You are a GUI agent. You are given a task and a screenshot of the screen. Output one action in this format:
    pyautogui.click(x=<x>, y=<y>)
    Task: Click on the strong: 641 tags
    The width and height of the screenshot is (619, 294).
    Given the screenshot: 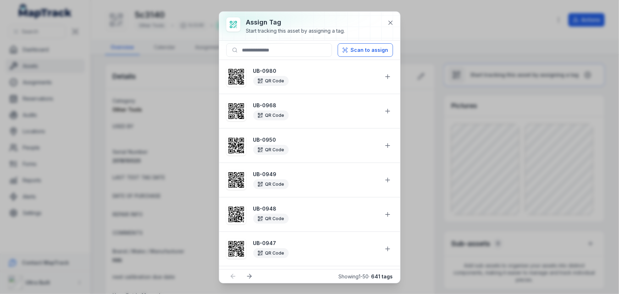 What is the action you would take?
    pyautogui.click(x=382, y=276)
    